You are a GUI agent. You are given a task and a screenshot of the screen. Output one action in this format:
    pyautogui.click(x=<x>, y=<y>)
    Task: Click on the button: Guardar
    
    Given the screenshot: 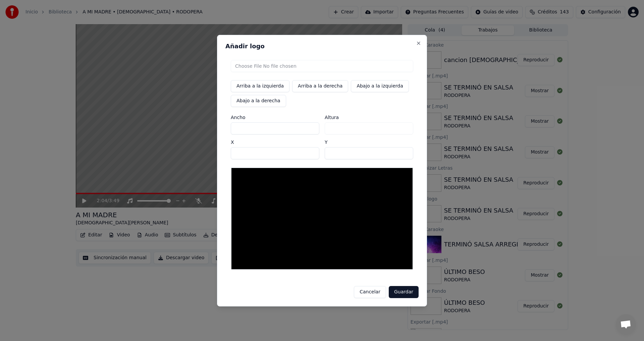 What is the action you would take?
    pyautogui.click(x=403, y=292)
    